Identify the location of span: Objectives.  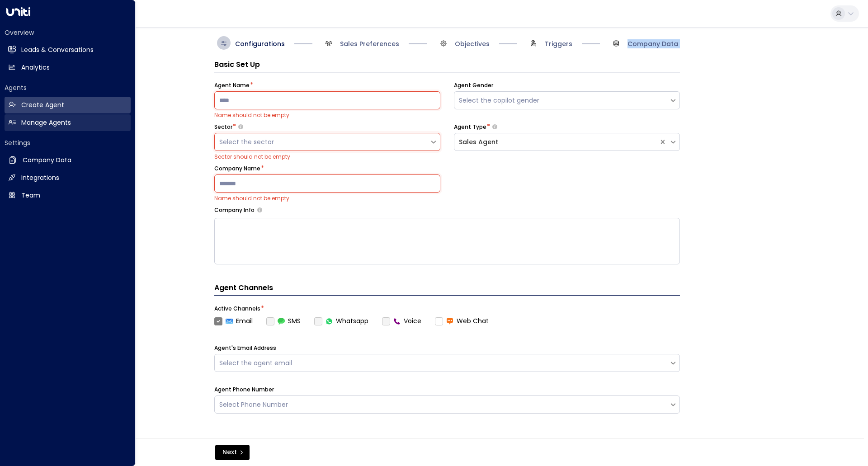
(472, 44).